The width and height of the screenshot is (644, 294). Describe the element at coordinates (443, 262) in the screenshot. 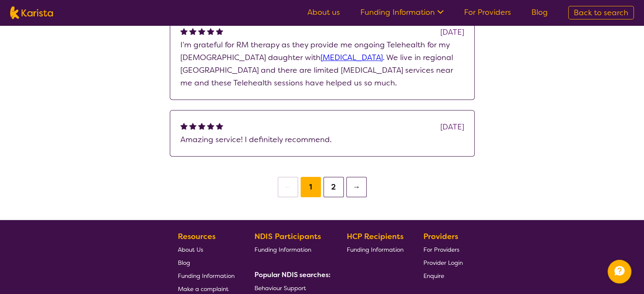

I see `a: Provider Login` at that location.